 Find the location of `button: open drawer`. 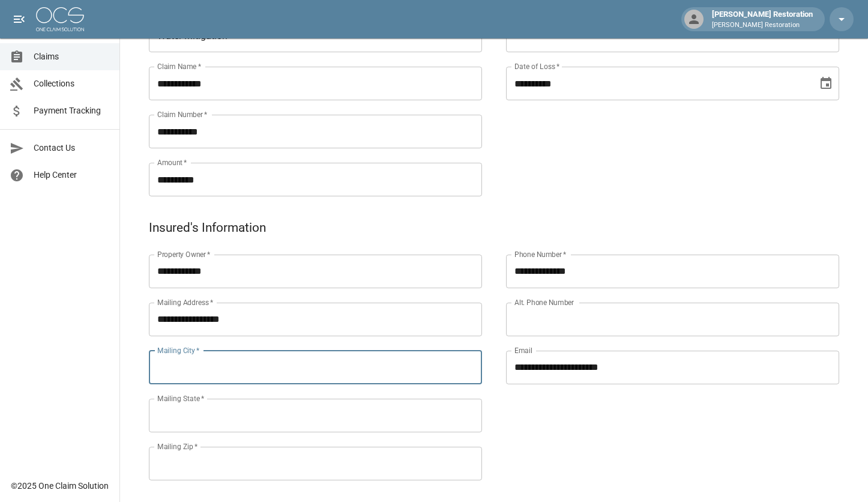

button: open drawer is located at coordinates (19, 19).